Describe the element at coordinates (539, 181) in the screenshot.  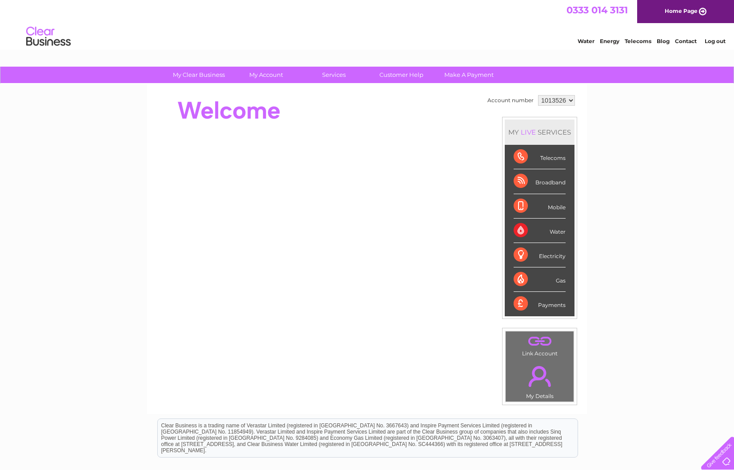
I see `div: Broadband` at that location.